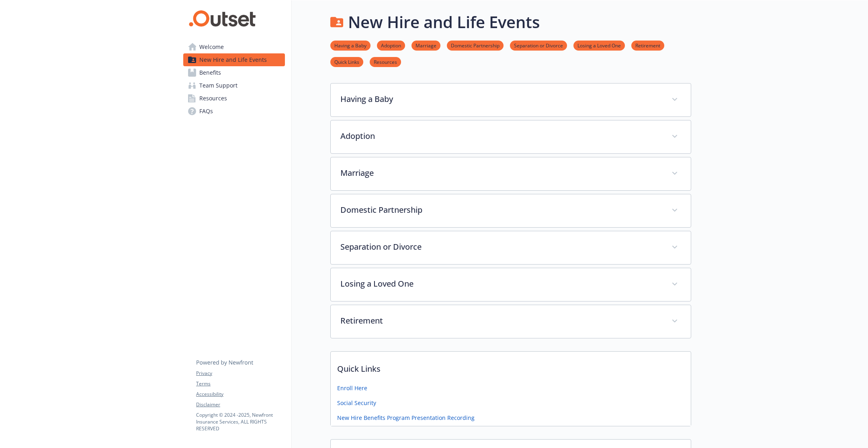  I want to click on div: Having a Baby, so click(511, 100).